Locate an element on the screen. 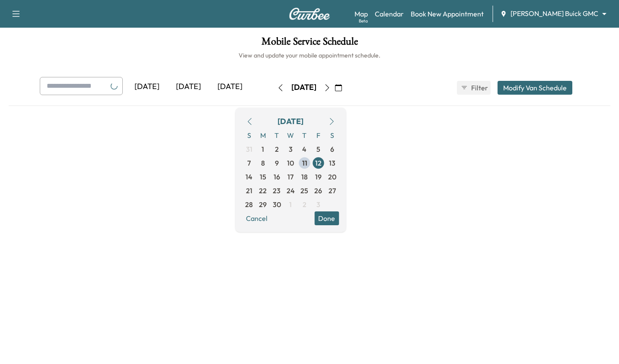  span: 9 is located at coordinates (277, 163).